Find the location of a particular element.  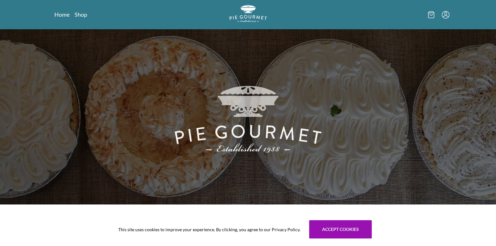

a: Home is located at coordinates (62, 14).